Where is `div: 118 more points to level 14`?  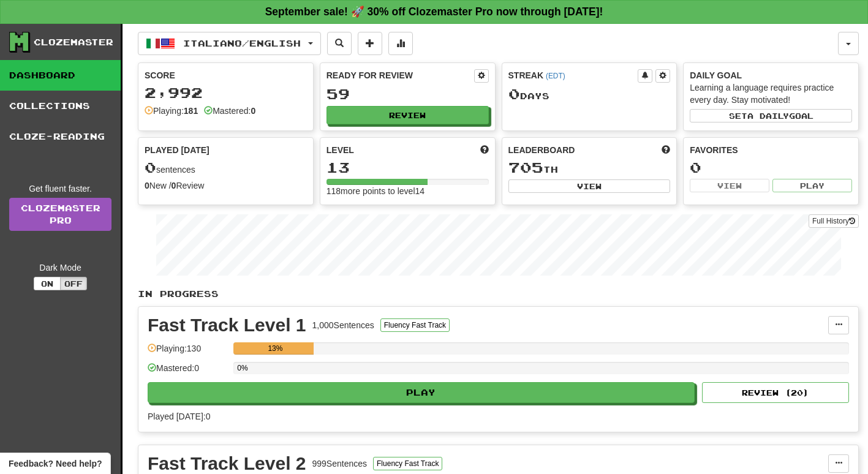
div: 118 more points to level 14 is located at coordinates (408, 191).